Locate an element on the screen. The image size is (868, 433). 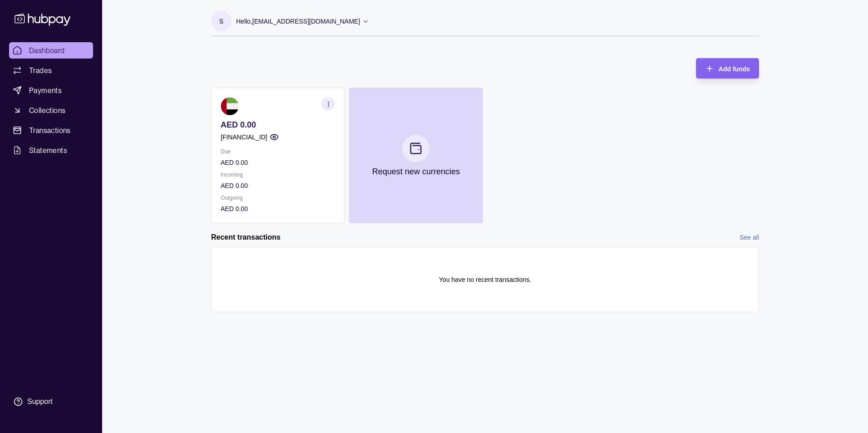
p: Outgoing is located at coordinates (278, 198).